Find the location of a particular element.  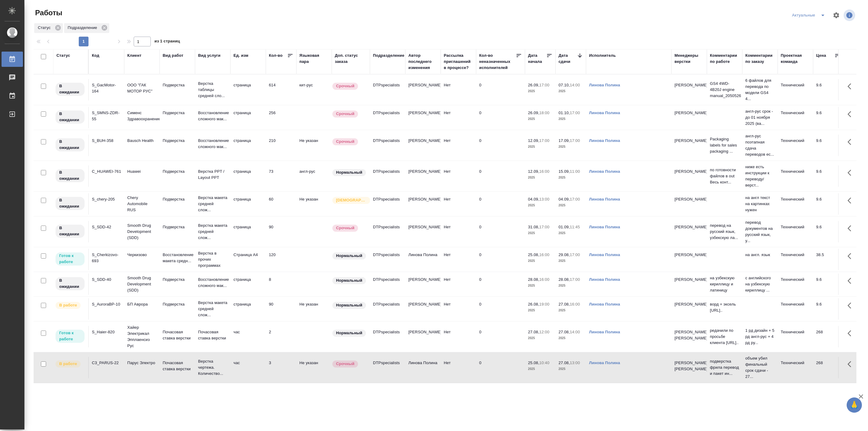

p: 04.09, is located at coordinates (533, 199).